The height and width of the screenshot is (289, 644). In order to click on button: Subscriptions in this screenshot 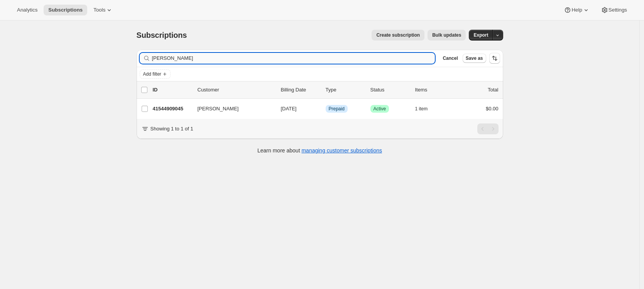, I will do `click(65, 10)`.